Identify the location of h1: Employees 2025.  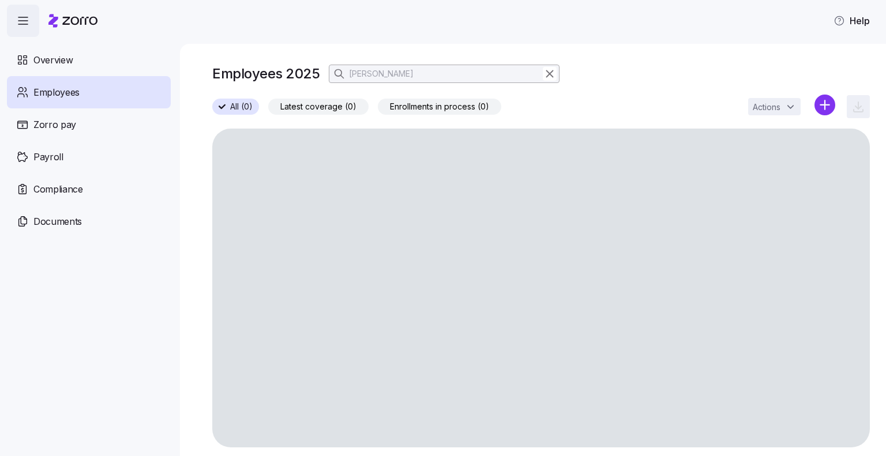
(266, 73).